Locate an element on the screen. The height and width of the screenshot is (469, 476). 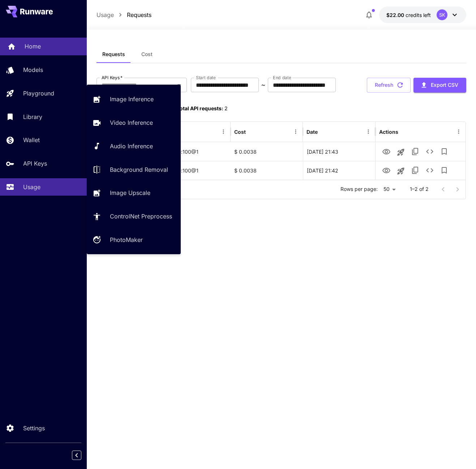
p: Background Removal is located at coordinates (139, 170).